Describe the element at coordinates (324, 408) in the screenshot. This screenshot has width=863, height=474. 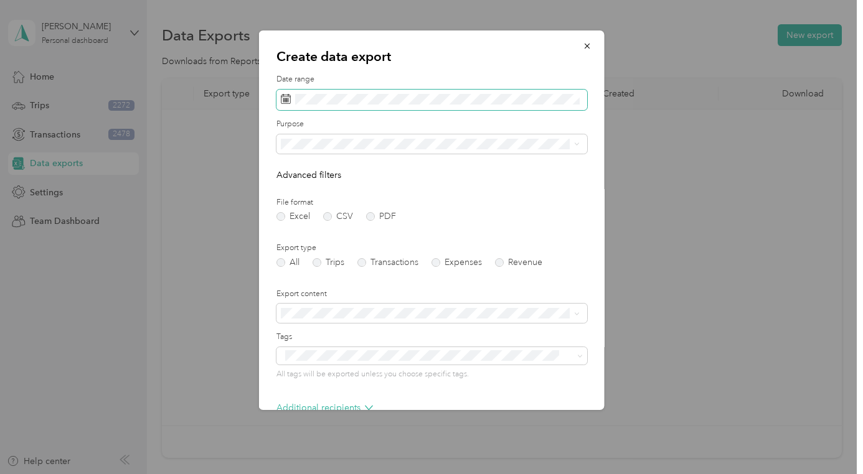
I see `p: Additional recipients` at that location.